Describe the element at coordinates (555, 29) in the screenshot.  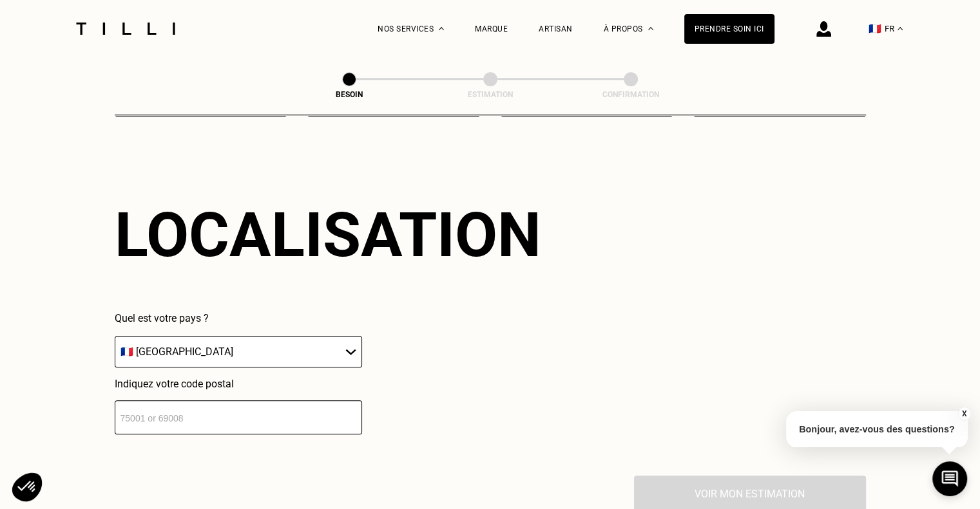
I see `a: Artisan` at that location.